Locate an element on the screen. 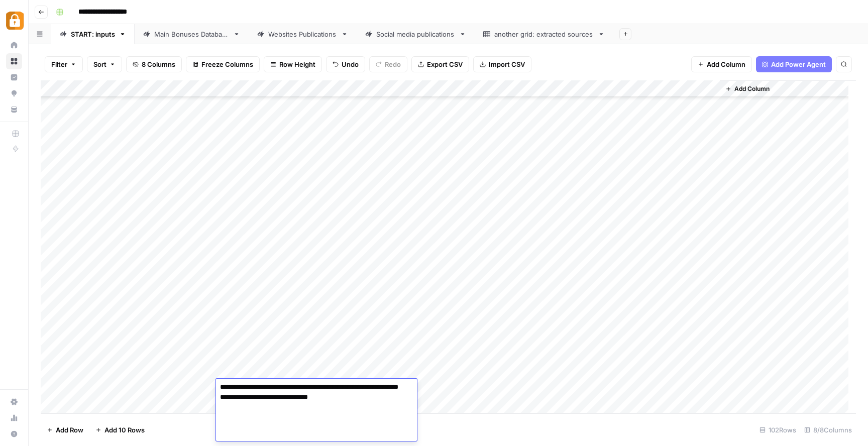 The image size is (868, 446). button: 8 Columns is located at coordinates (154, 64).